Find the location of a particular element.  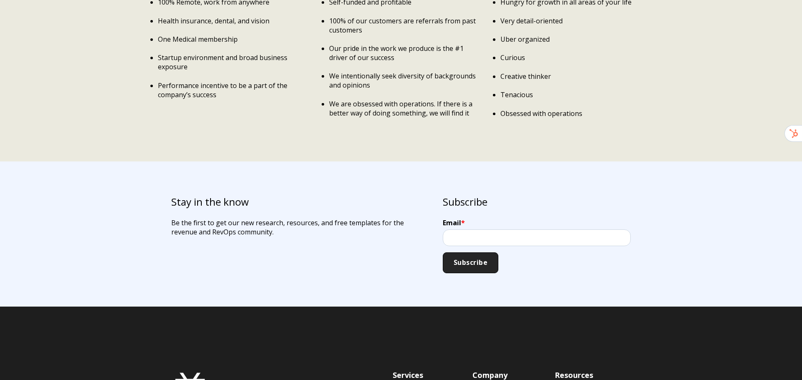

p: We are obsessed with operations. If there is a better way of doing something, we will find it is located at coordinates (405, 109).